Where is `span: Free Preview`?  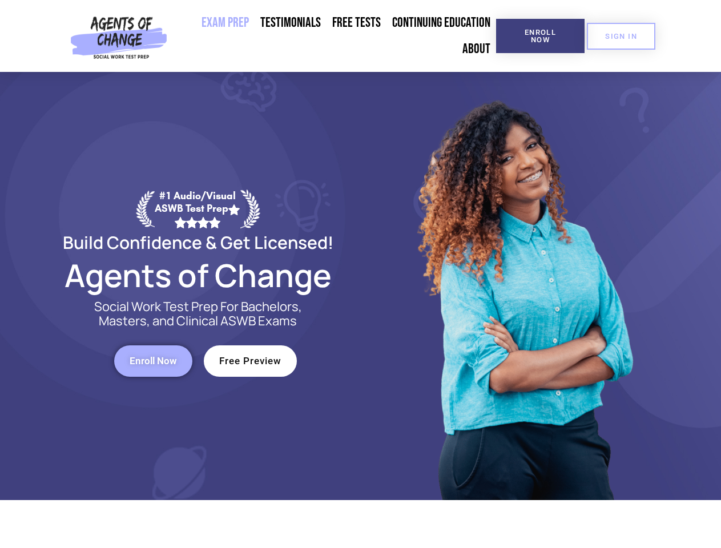
span: Free Preview is located at coordinates (250, 361).